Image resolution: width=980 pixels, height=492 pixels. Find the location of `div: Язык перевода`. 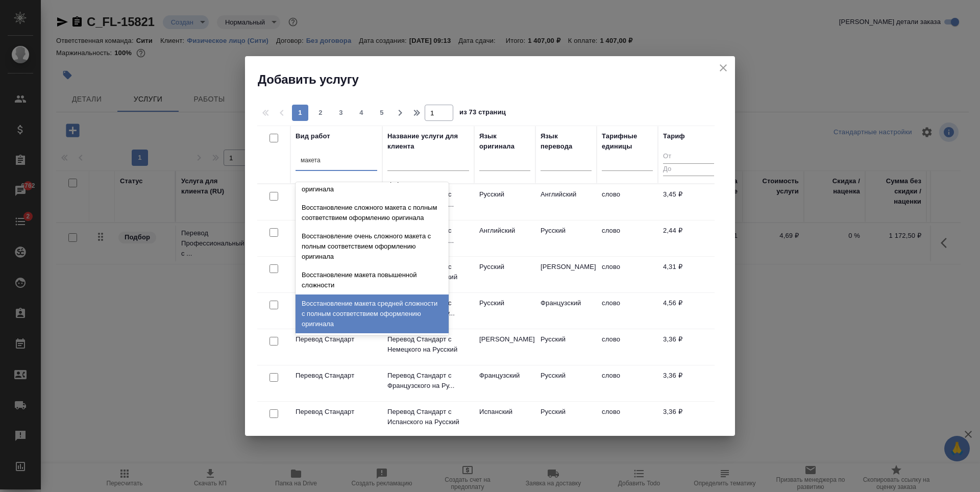

div: Язык перевода is located at coordinates (566, 142).